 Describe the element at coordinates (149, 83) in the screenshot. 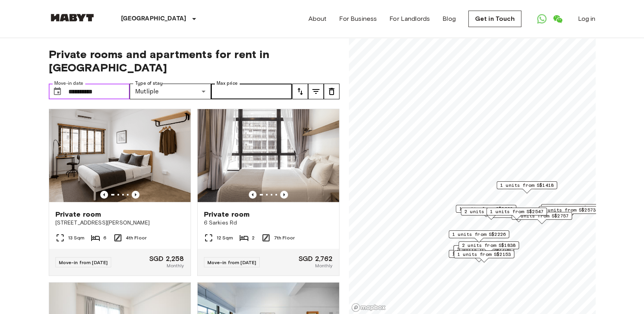

I see `label: Type of stay` at that location.